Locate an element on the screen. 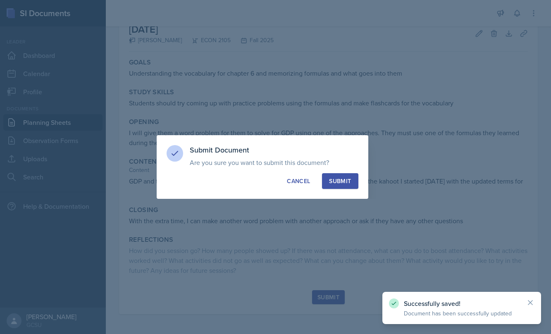  p: Document has been successfully updated is located at coordinates (462, 313).